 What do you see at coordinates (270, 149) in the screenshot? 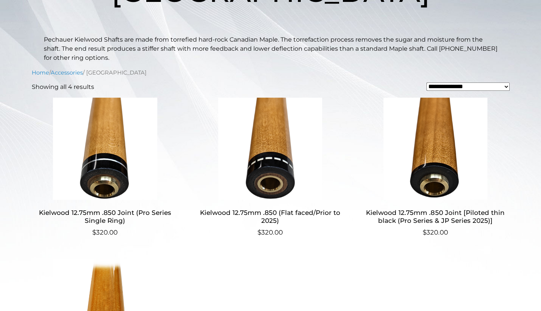
I see `img: Kielwood 12.75mm .850 (Flat faced/Prior to 2025)` at bounding box center [270, 149].